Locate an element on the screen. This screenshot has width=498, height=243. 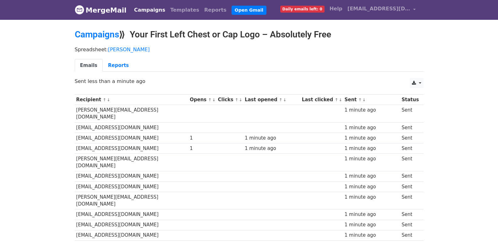
th: Clicks is located at coordinates (230, 100).